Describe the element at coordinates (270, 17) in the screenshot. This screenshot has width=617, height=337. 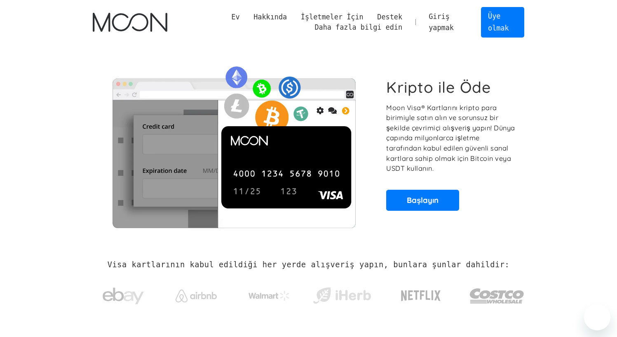
I see `div: Hakkında` at that location.